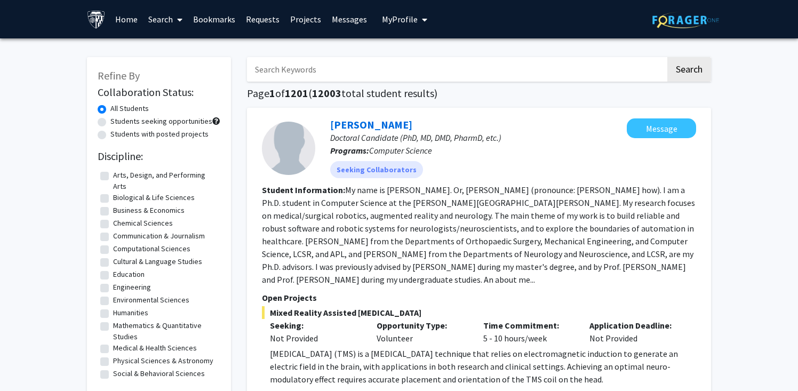  I want to click on b: Programs:, so click(349, 150).